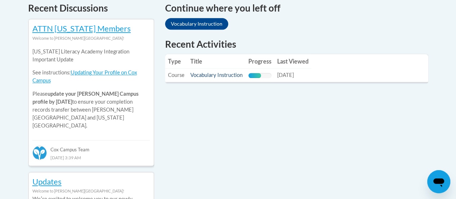 Image resolution: width=456 pixels, height=199 pixels. What do you see at coordinates (85, 76) in the screenshot?
I see `a: Updating Your Profile on Cox Campus` at bounding box center [85, 76].